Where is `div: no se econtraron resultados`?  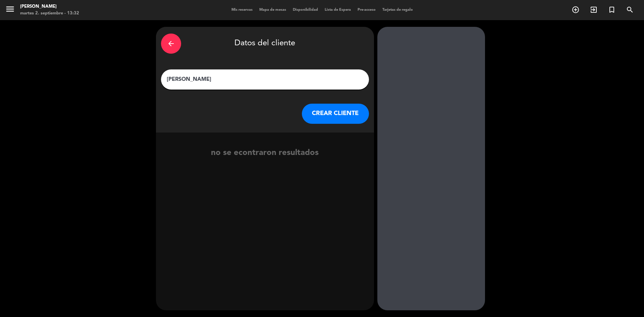 div: no se econtraron resultados is located at coordinates (265, 153).